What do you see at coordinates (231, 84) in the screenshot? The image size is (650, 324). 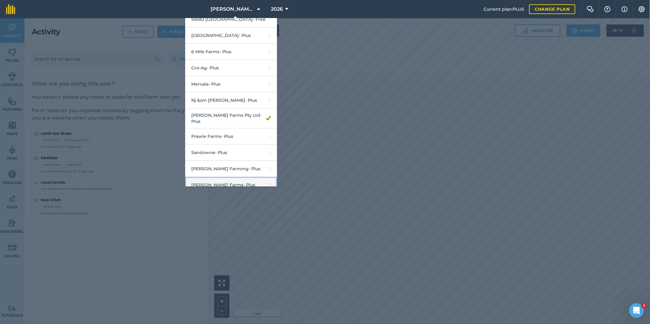 I see `a: Mervala- Plus` at bounding box center [231, 84].